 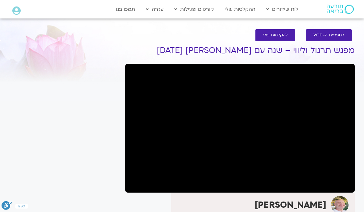 What do you see at coordinates (154, 9) in the screenshot?
I see `a: עזרה` at bounding box center [154, 9].